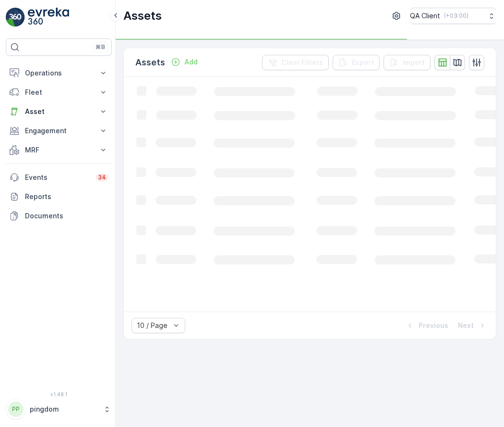  What do you see at coordinates (414, 62) in the screenshot?
I see `p: Import` at bounding box center [414, 62].